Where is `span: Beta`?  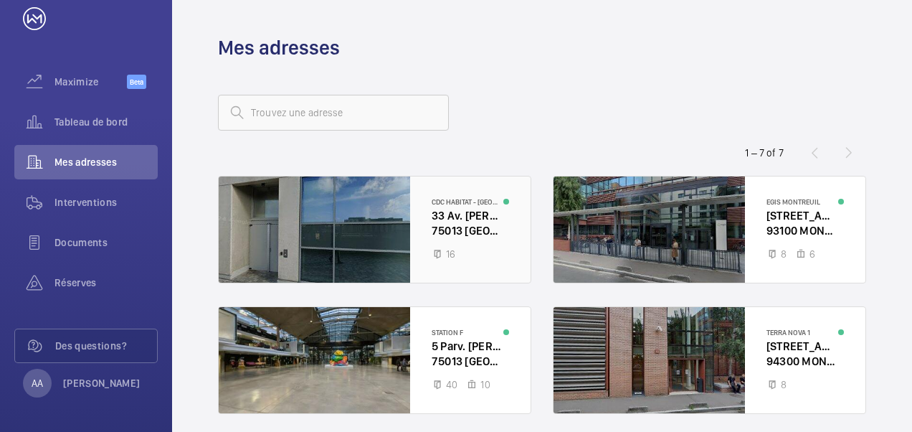
span: Beta is located at coordinates (136, 82).